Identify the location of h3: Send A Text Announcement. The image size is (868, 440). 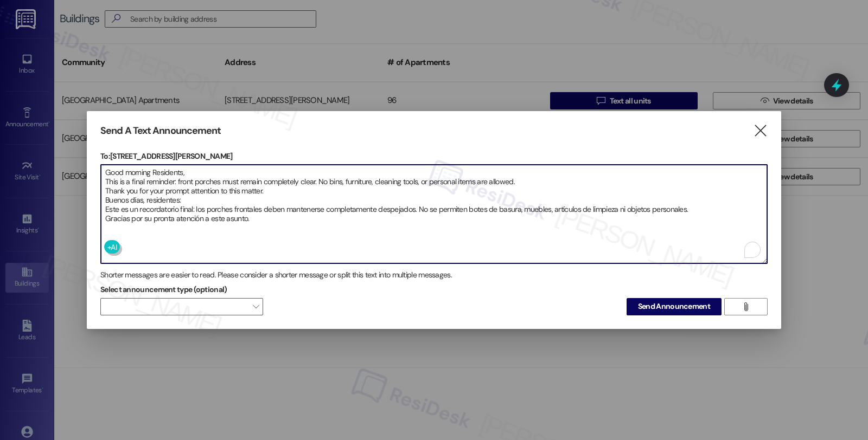
(161, 131).